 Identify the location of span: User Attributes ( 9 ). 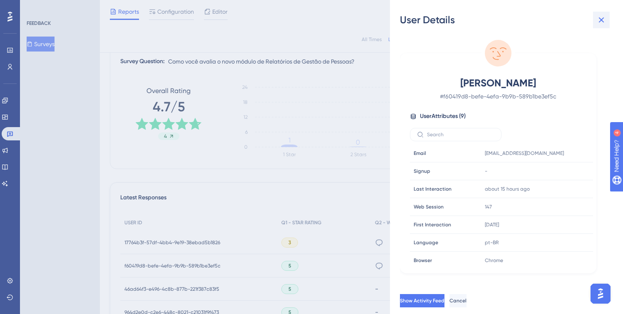
(443, 116).